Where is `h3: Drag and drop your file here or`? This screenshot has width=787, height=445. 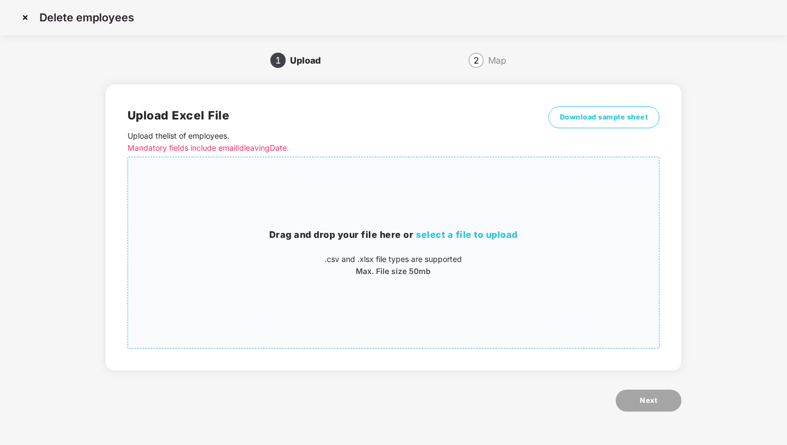
h3: Drag and drop your file here or is located at coordinates (394, 235).